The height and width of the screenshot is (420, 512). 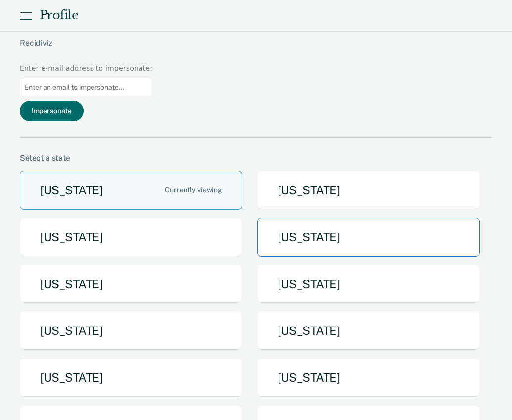 I want to click on div: Select a state, so click(x=256, y=158).